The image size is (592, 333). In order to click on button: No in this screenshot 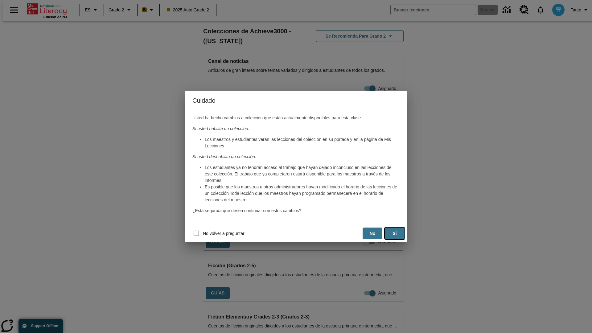, I will do `click(373, 233)`.